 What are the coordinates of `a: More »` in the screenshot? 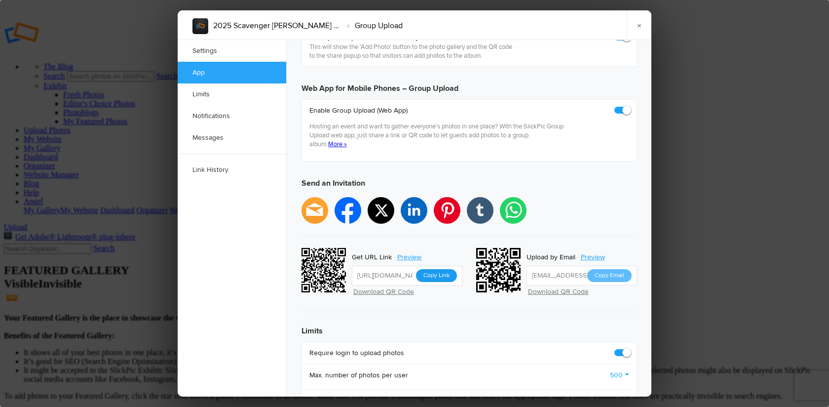 It's located at (338, 144).